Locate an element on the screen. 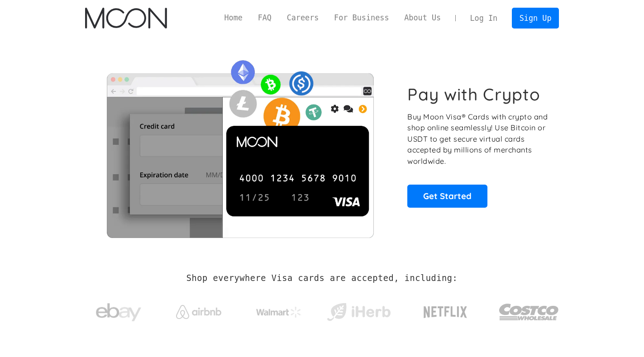  a: iHerb is located at coordinates (359, 310).